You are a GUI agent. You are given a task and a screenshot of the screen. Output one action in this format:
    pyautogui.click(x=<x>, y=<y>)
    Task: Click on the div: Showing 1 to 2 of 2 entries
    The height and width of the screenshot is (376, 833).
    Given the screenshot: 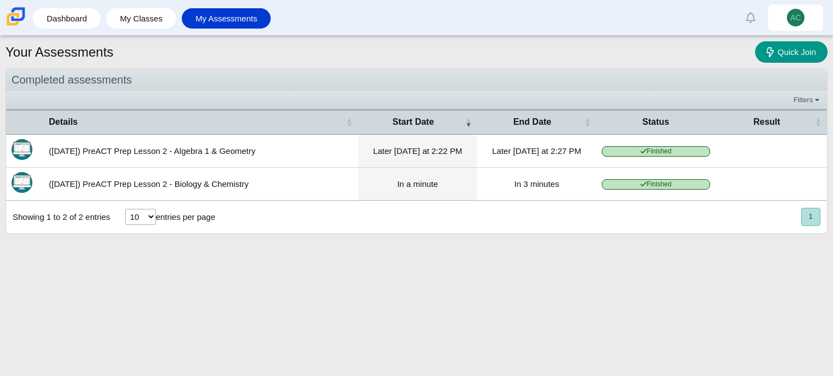 What is the action you would take?
    pyautogui.click(x=58, y=217)
    